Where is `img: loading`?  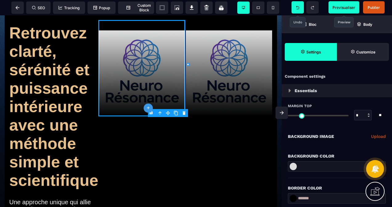
img: loading is located at coordinates (289, 91).